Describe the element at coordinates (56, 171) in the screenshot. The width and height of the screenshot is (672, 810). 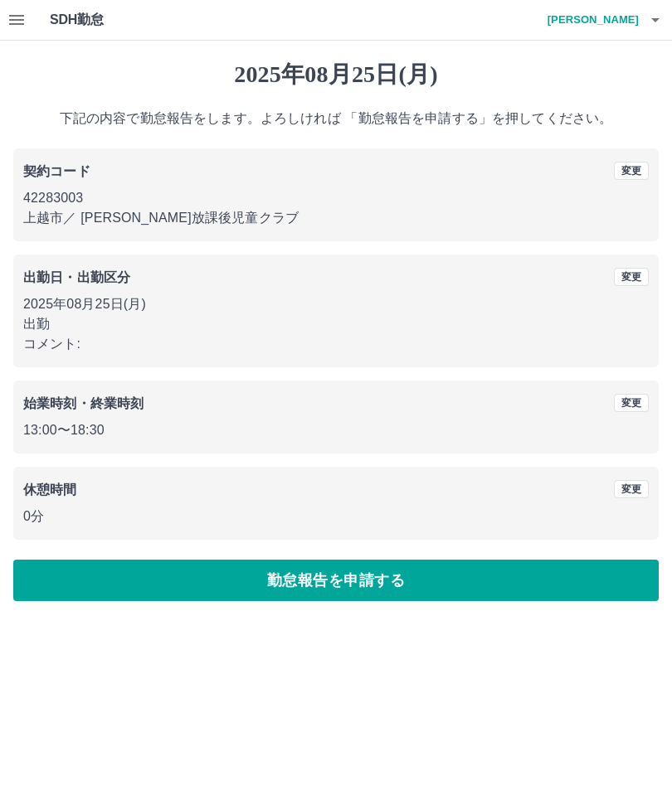
I see `b: 契約コード` at that location.